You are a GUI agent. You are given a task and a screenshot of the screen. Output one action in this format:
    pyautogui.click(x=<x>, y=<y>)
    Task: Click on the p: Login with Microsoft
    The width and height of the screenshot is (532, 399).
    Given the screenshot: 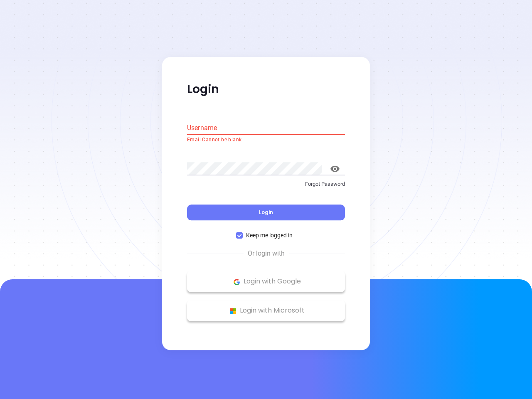 What is the action you would take?
    pyautogui.click(x=266, y=311)
    